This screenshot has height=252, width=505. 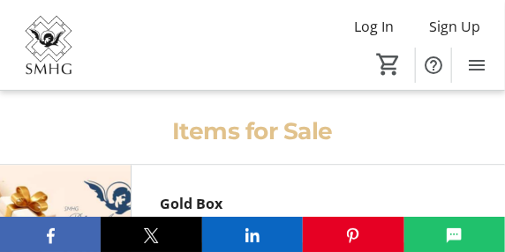 I want to click on button: Help, so click(x=433, y=65).